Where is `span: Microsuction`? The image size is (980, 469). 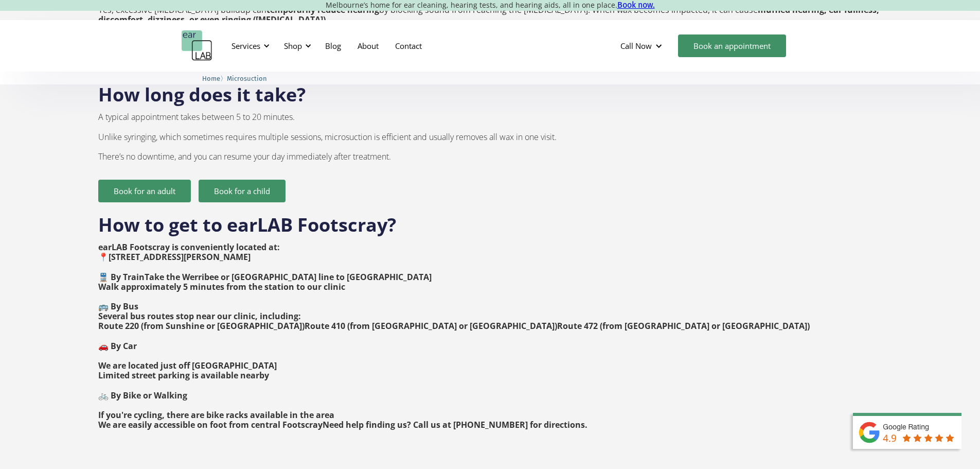 span: Microsuction is located at coordinates (247, 78).